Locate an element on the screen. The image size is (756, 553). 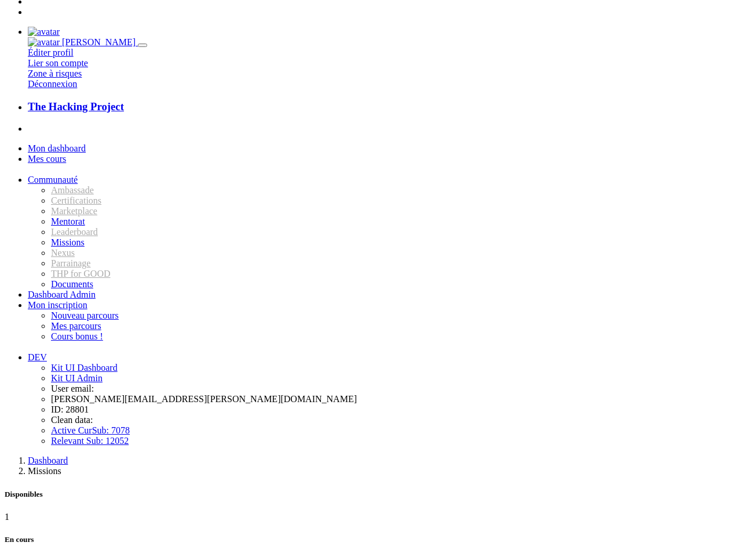
a: avatar is located at coordinates (44, 31).